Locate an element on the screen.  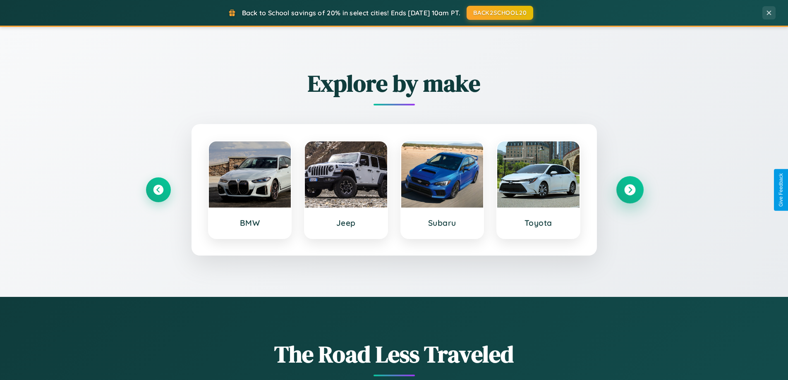
h3: Subaru is located at coordinates (442, 223).